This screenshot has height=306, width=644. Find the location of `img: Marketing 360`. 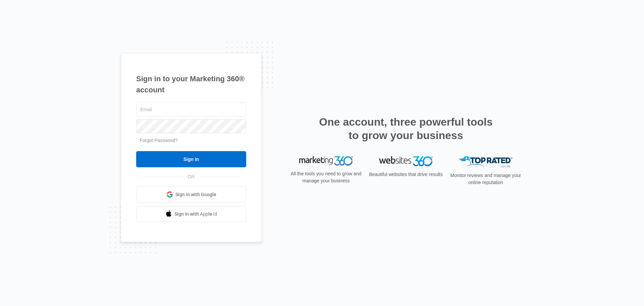

img: Marketing 360 is located at coordinates (326, 161).